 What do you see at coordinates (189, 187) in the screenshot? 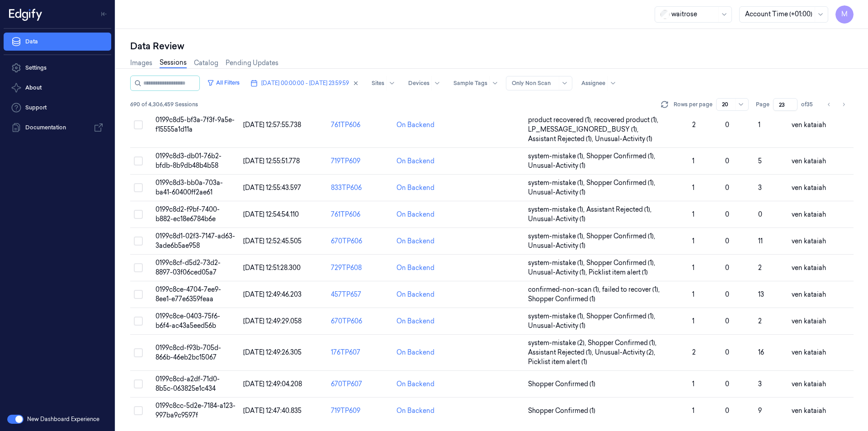
I see `span: 0199c8d3-bb0a-703a-ba41-60400ff2ae61` at bounding box center [189, 187].